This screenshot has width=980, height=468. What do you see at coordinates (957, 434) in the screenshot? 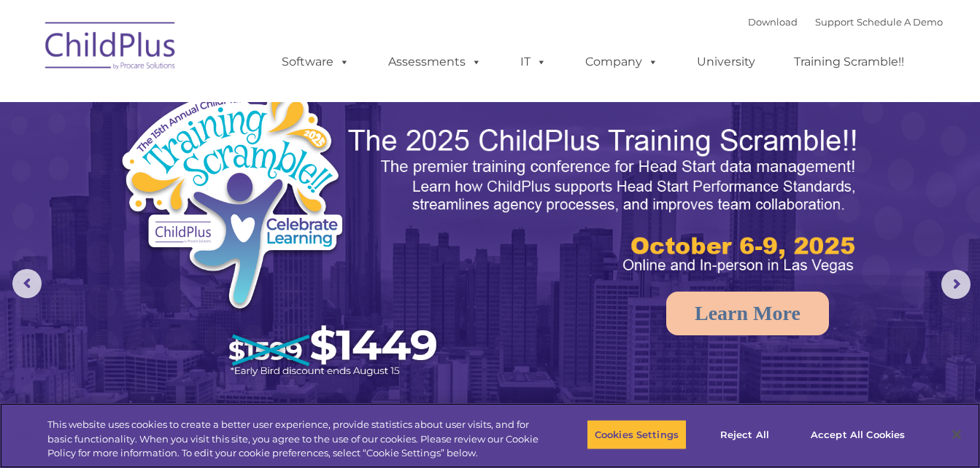
I see `button: Close` at bounding box center [957, 434].